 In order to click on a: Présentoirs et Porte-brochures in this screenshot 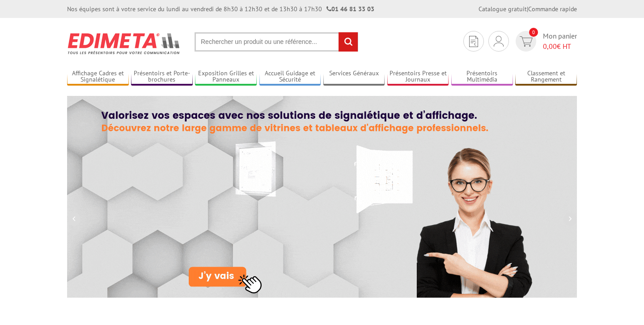, I will do `click(162, 77)`.